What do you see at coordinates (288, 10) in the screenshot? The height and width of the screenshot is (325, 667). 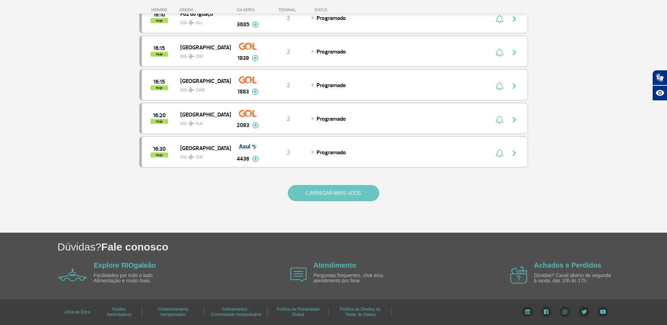 I see `div: TERMINAL` at bounding box center [288, 10].